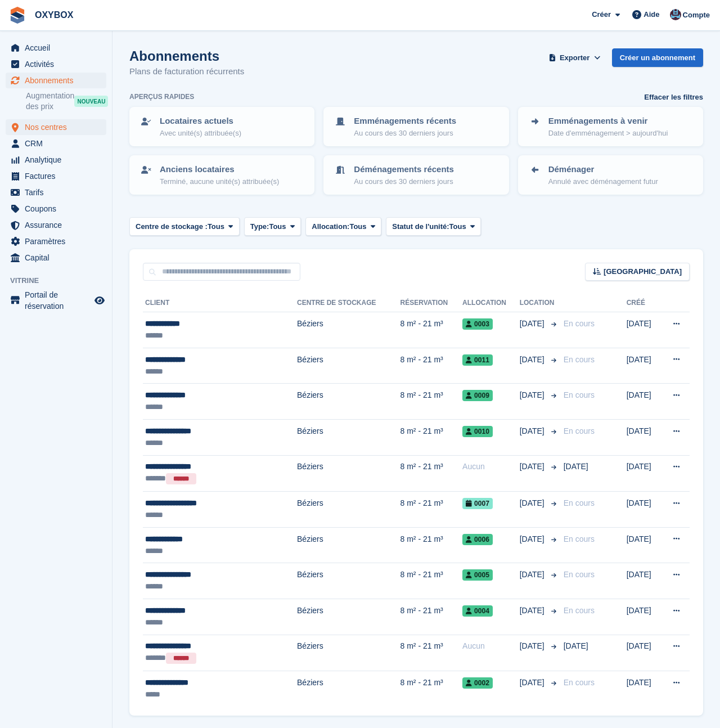 The height and width of the screenshot is (728, 720). Describe the element at coordinates (574, 58) in the screenshot. I see `span: Exporter` at that location.